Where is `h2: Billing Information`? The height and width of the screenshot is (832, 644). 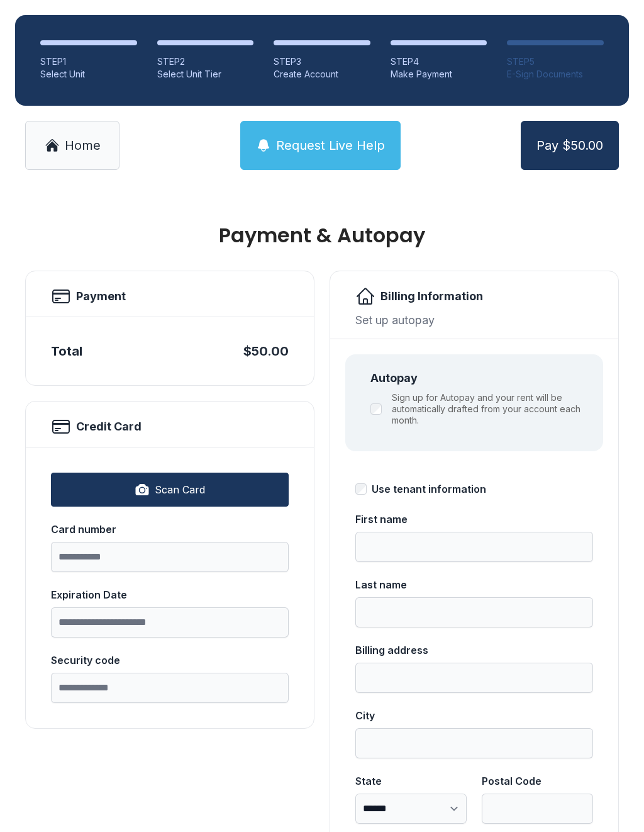 h2: Billing Information is located at coordinates (432, 297).